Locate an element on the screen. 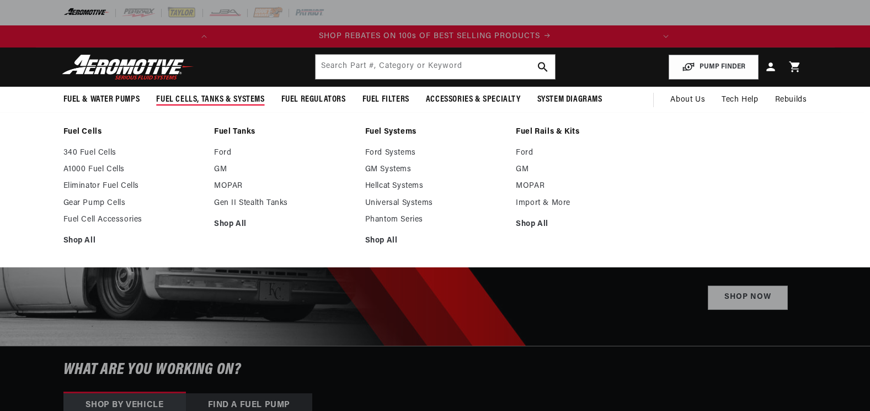  span: Fuel & Water Pumps is located at coordinates (102, 99).